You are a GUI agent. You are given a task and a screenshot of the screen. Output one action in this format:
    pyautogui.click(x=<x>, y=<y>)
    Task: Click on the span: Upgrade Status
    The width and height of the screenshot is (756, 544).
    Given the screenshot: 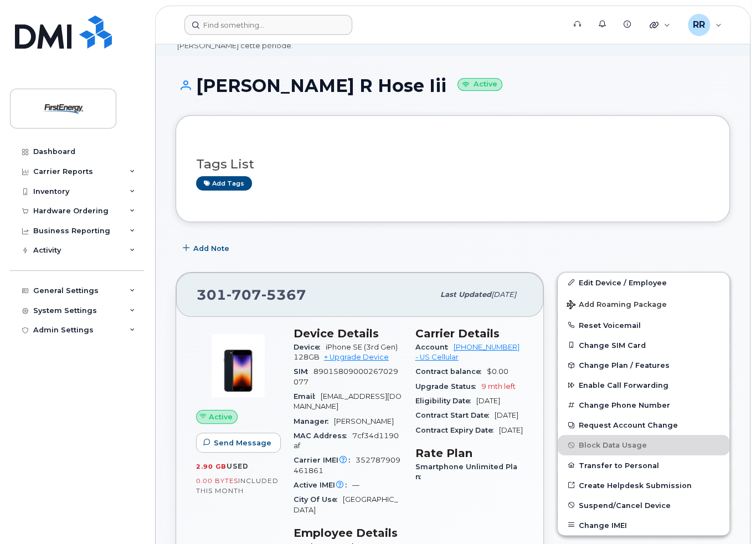 What is the action you would take?
    pyautogui.click(x=448, y=387)
    